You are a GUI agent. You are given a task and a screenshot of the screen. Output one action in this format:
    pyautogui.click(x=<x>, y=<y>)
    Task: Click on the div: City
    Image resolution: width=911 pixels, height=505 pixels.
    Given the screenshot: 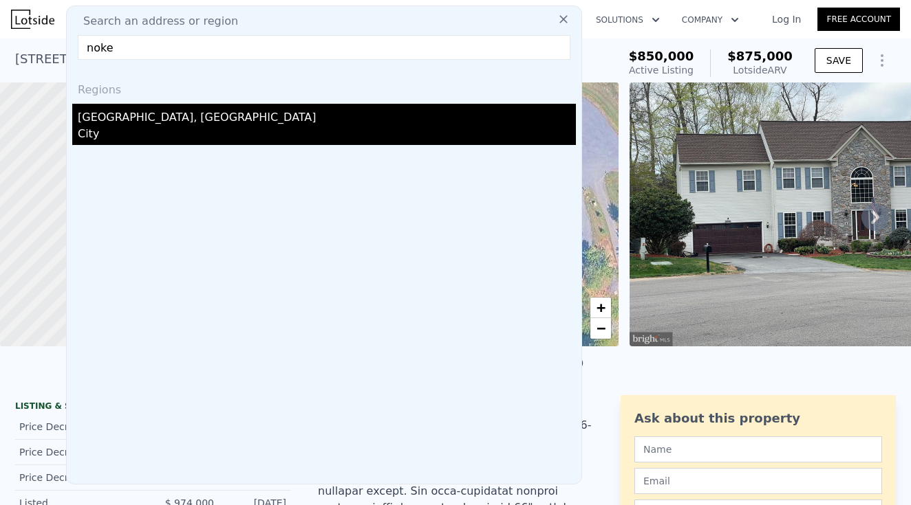 What is the action you would take?
    pyautogui.click(x=327, y=135)
    